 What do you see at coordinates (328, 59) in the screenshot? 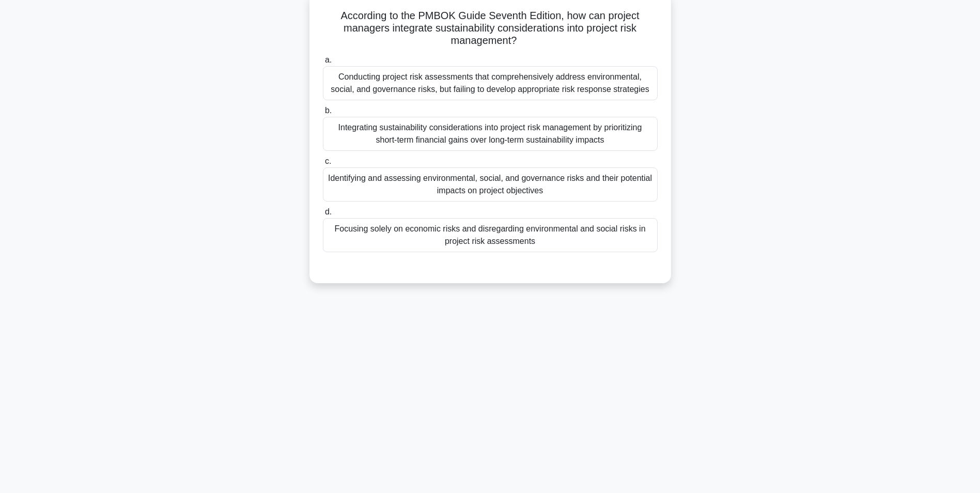
I see `span: a.` at bounding box center [328, 59].